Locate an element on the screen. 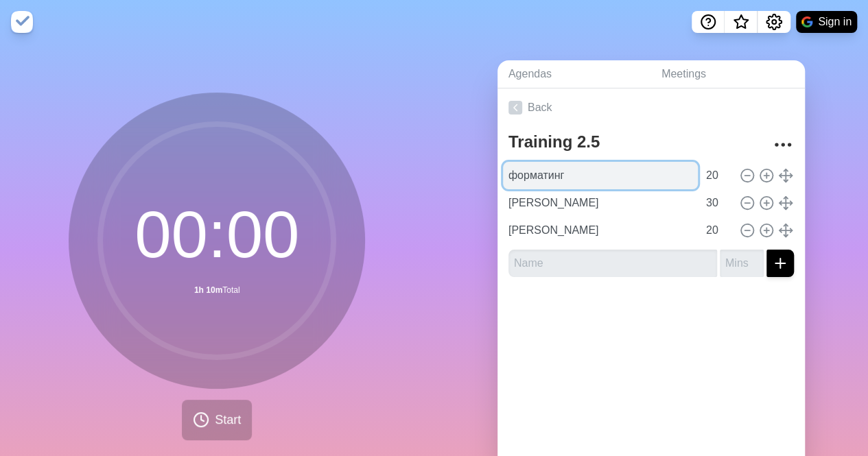 The image size is (868, 456). button: Help is located at coordinates (708, 22).